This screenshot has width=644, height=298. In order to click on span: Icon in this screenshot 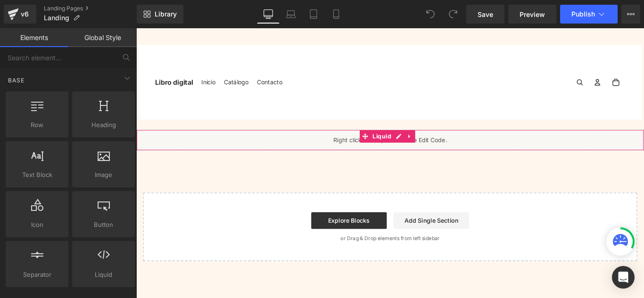, I will do `click(37, 224)`.